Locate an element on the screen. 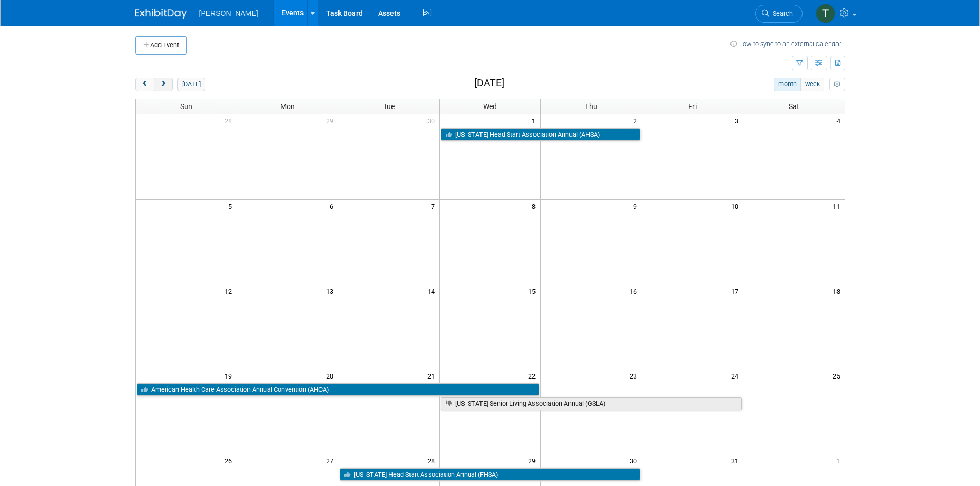 Image resolution: width=980 pixels, height=486 pixels. span: Fri is located at coordinates (693, 107).